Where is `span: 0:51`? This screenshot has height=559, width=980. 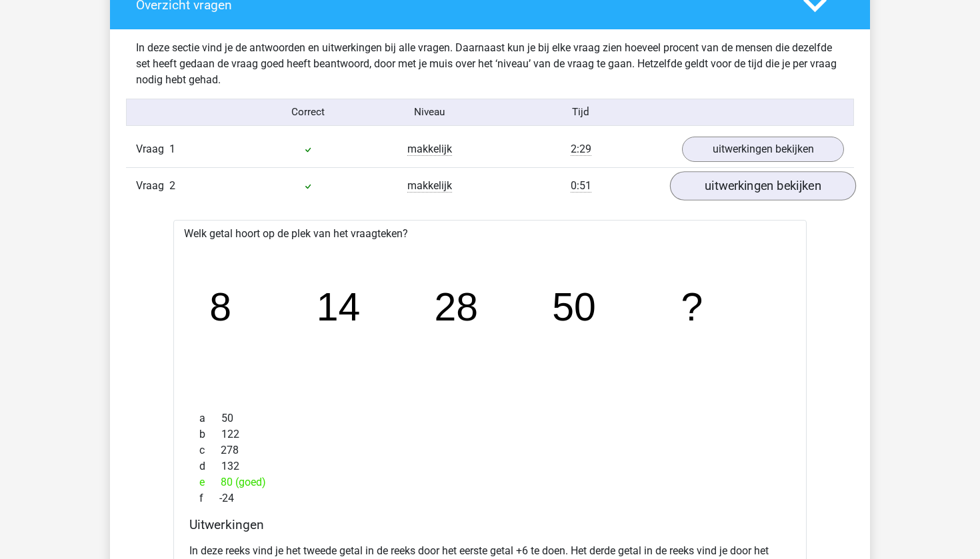 span: 0:51 is located at coordinates (581, 186).